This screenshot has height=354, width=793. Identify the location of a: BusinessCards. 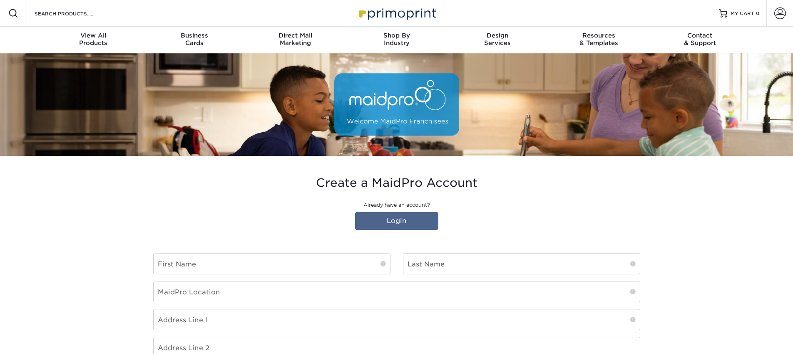
(194, 40).